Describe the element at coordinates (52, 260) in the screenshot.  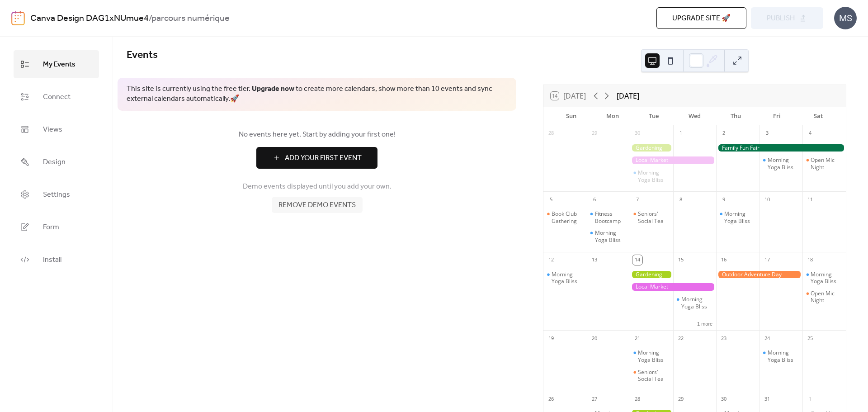
I see `span: Install` at that location.